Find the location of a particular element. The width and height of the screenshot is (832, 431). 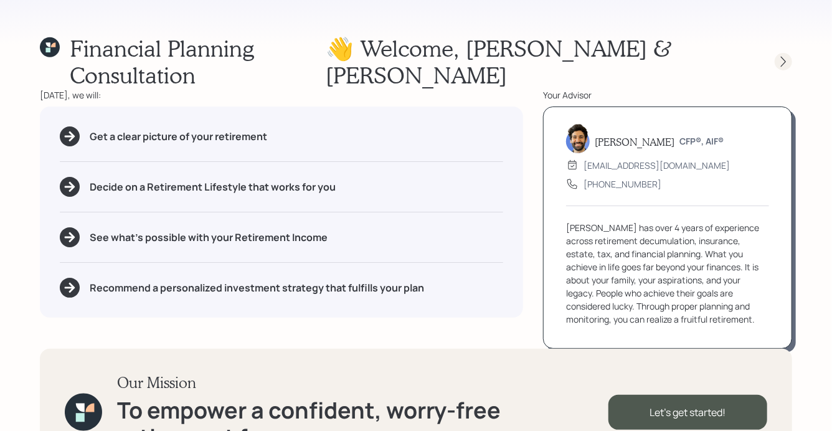

div: Your Advisor is located at coordinates (668, 95).